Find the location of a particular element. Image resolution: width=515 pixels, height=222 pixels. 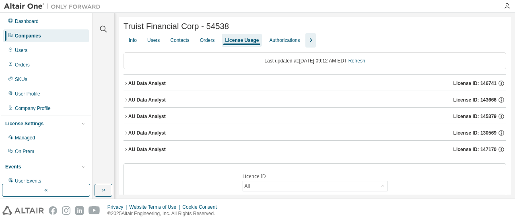

div: Cookie Consent is located at coordinates (202, 207).